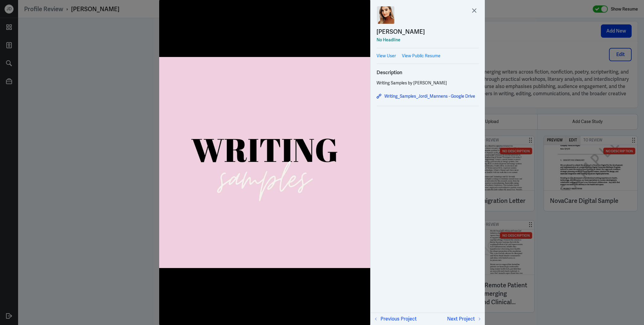  Describe the element at coordinates (428, 40) in the screenshot. I see `div: No Headline` at that location.